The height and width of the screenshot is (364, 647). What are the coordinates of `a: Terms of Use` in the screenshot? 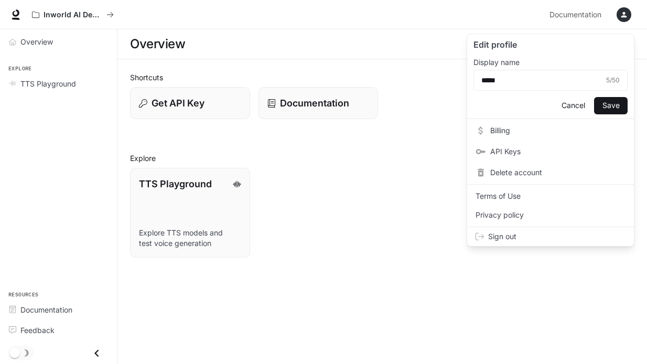 It's located at (551, 196).